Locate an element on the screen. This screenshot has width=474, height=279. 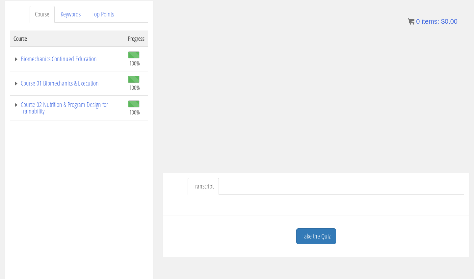
a: Course 02 Nutrition & Program Design for Trainability is located at coordinates (67, 108).